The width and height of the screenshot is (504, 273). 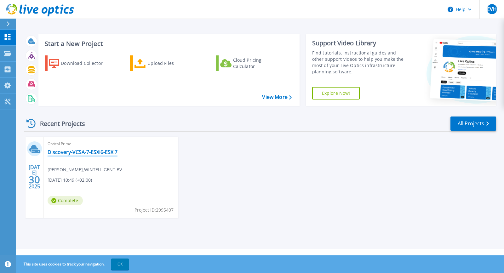 What do you see at coordinates (34, 180) in the screenshot?
I see `span: 30` at bounding box center [34, 180].